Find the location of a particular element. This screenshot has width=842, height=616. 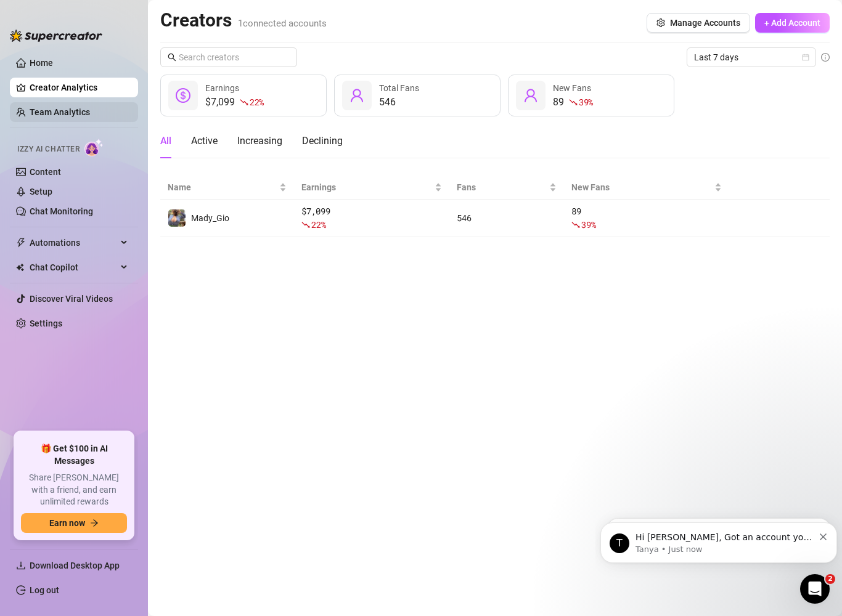

span: setting is located at coordinates (660, 23).